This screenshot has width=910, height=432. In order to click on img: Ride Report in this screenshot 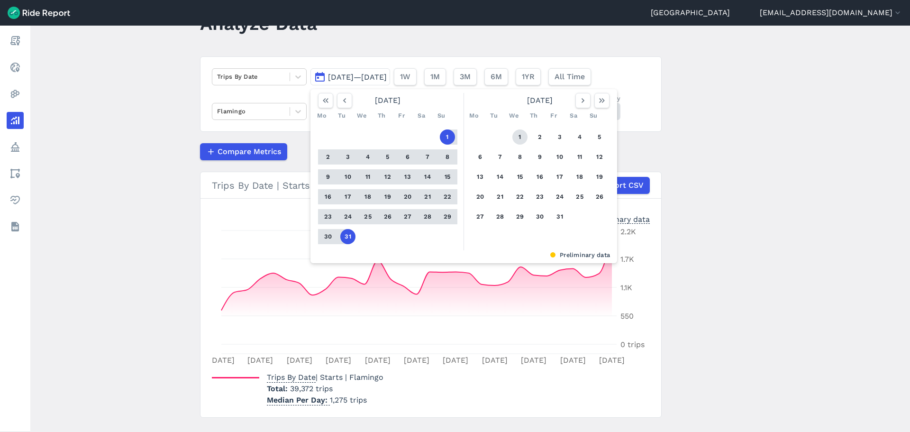, I will do `click(39, 13)`.